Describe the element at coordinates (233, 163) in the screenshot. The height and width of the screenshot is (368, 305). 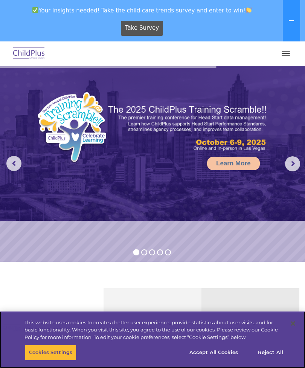
I see `a: Learn More` at that location.